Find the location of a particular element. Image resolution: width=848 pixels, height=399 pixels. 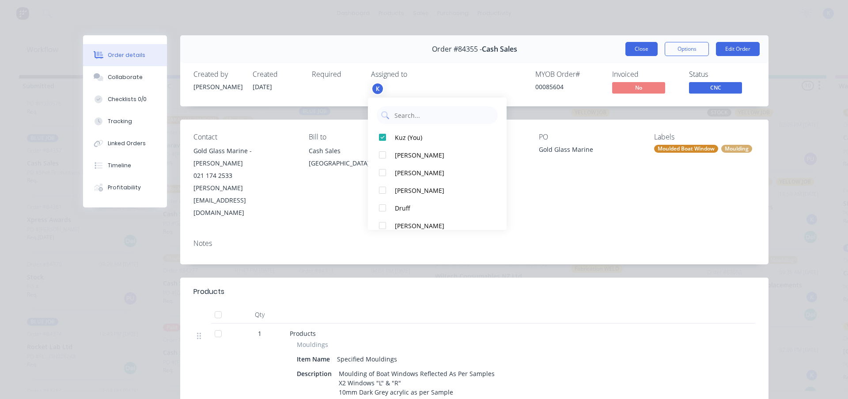

div: Description is located at coordinates (316, 374).